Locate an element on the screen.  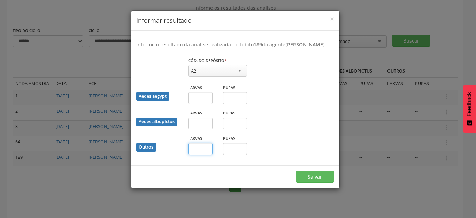
p: Informe o resultado da análise realizada no tubito do agente . is located at coordinates (235, 45).